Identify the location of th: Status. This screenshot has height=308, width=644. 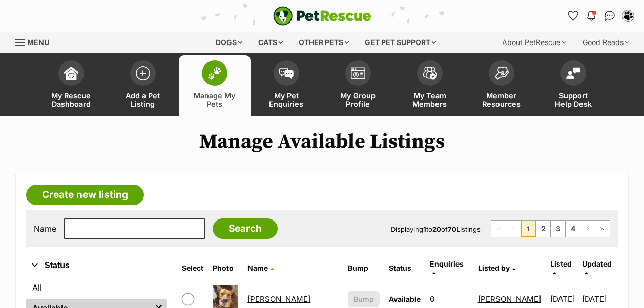
(404, 268).